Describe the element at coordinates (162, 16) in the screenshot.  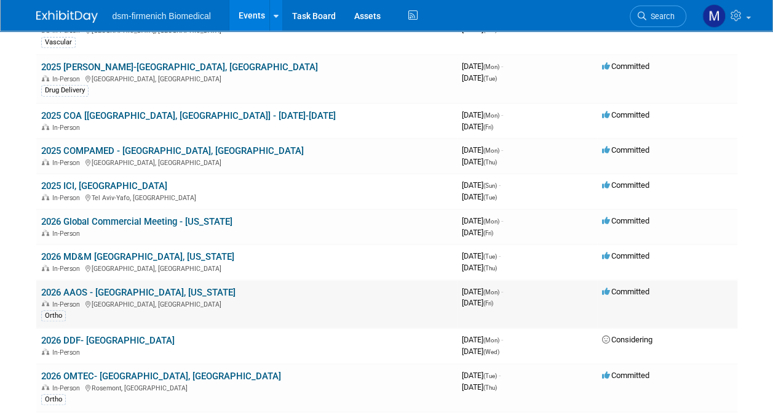
I see `span: dsm-firmenich Biomedical` at that location.